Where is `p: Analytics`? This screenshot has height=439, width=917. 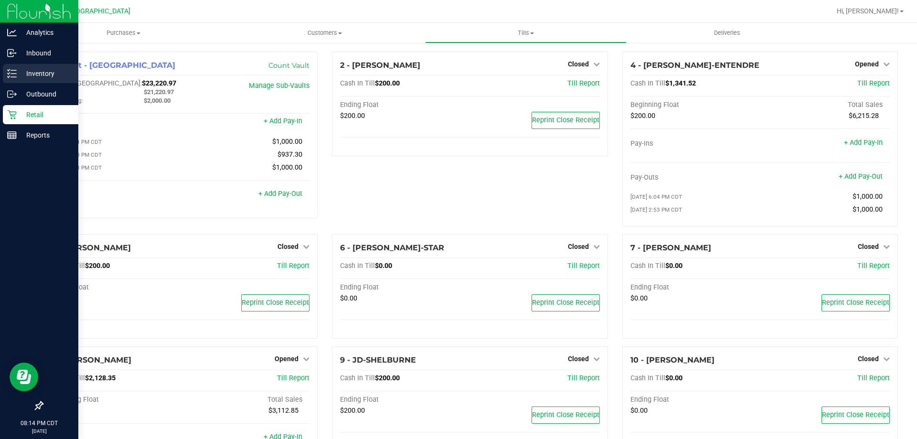 p: Analytics is located at coordinates (45, 32).